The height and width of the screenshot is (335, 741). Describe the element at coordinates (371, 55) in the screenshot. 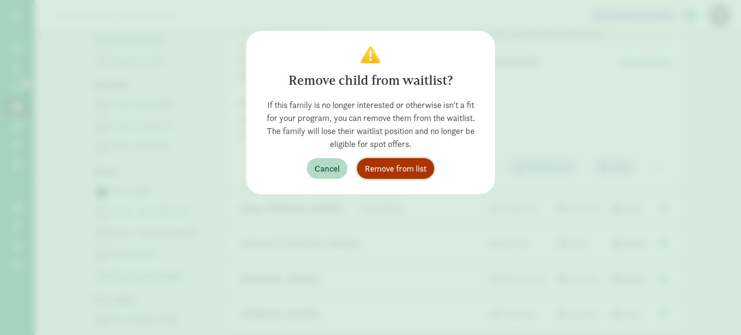

I see `img: Confirm` at that location.